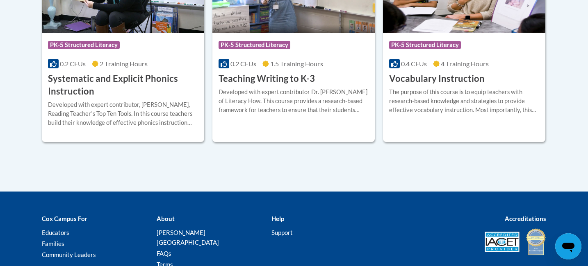 This screenshot has width=588, height=266. Describe the element at coordinates (437, 79) in the screenshot. I see `h3: Vocabulary Instruction` at that location.